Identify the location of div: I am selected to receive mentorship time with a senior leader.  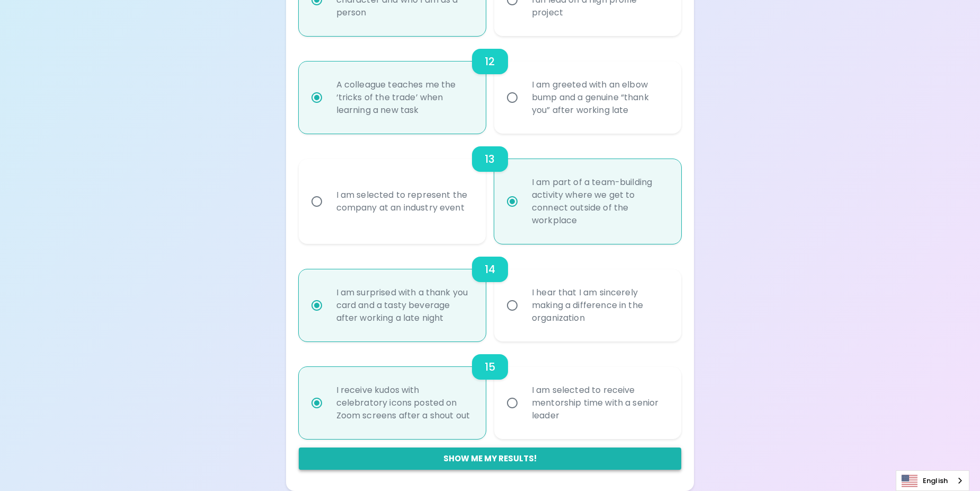
(600, 403).